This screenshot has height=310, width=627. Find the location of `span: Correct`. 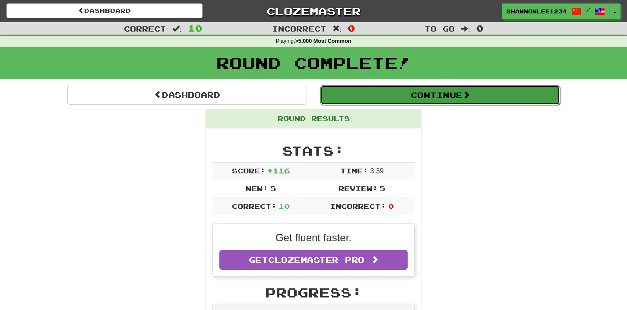

span: Correct is located at coordinates (145, 29).